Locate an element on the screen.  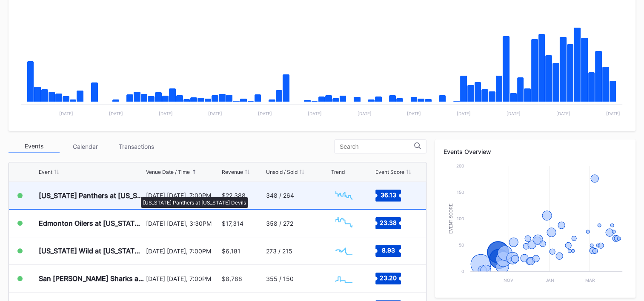
text: Event Score is located at coordinates (451, 219).